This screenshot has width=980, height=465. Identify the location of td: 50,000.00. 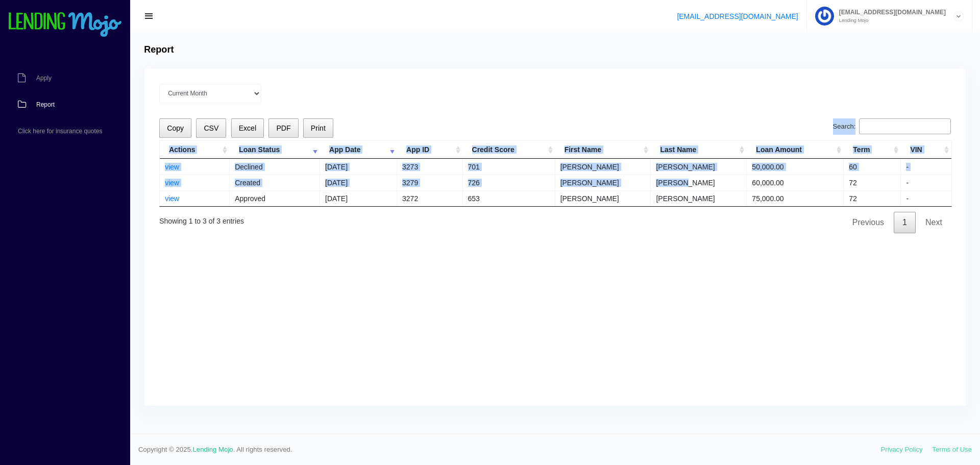
(795, 166).